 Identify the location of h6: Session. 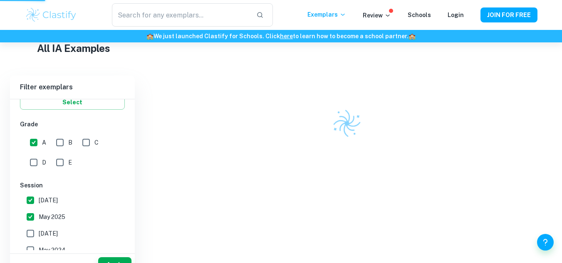
(72, 185).